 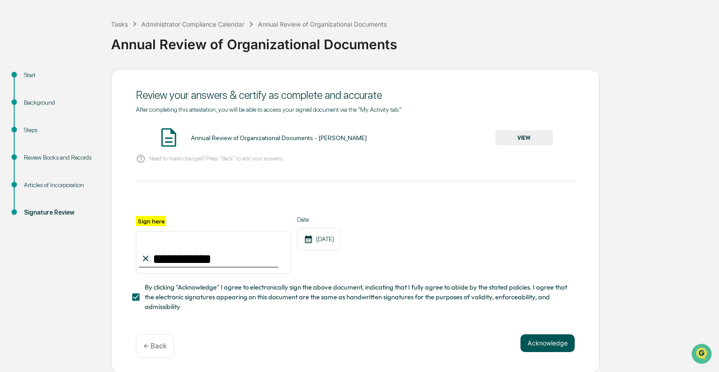 I want to click on p: ← Back, so click(x=155, y=346).